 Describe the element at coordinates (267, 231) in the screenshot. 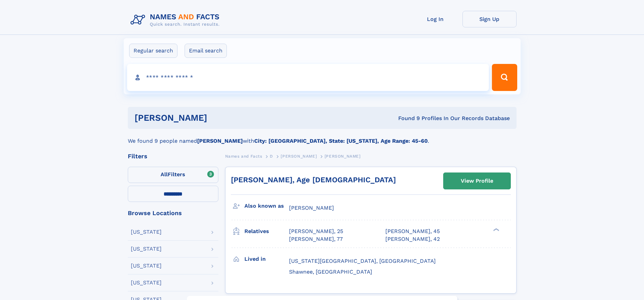

I see `h3: Relatives` at that location.